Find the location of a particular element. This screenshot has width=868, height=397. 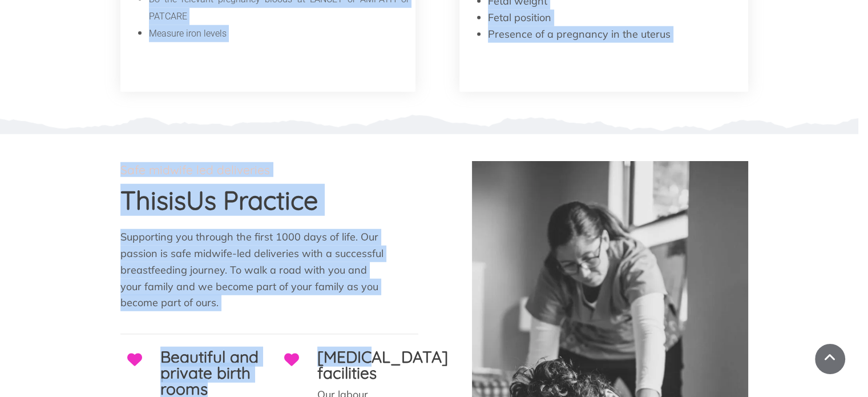

li: Fetal position is located at coordinates (612, 18).